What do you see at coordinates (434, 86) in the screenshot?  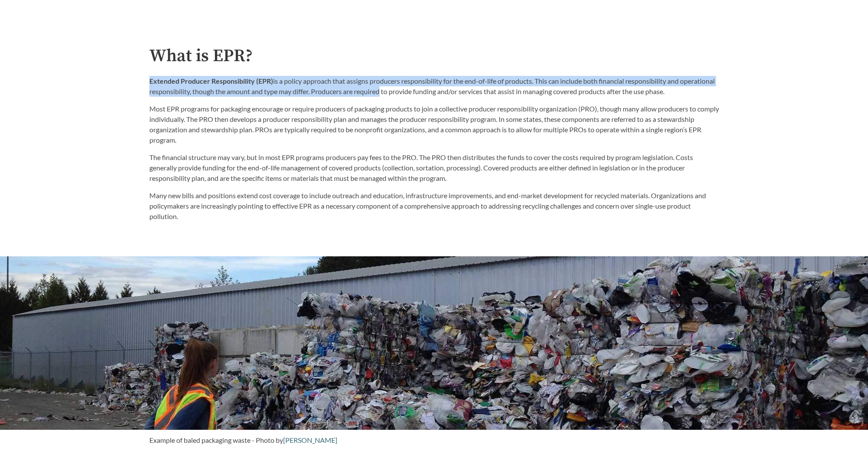 I see `p: is a policy approach that assigns producers responsibility for the end-of-life of products. This ...` at bounding box center [434, 86].